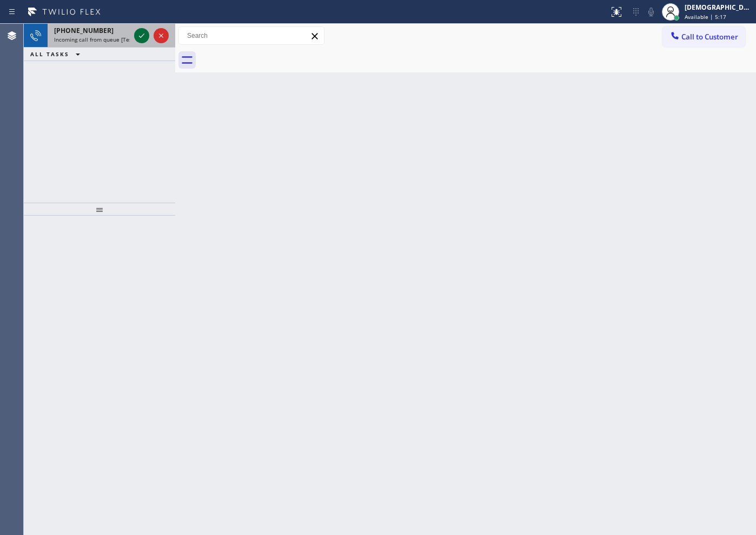  Describe the element at coordinates (99, 39) in the screenshot. I see `span: Incoming call from queue [Test] All` at that location.